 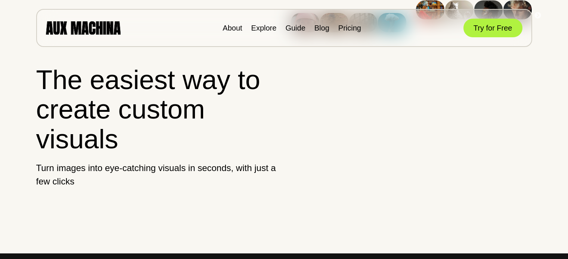 What do you see at coordinates (322, 28) in the screenshot?
I see `a: Blog` at bounding box center [322, 28].